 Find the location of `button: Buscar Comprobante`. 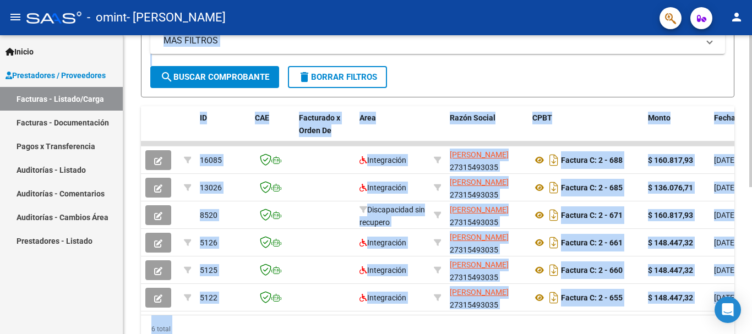

button: Buscar Comprobante is located at coordinates (215, 77).